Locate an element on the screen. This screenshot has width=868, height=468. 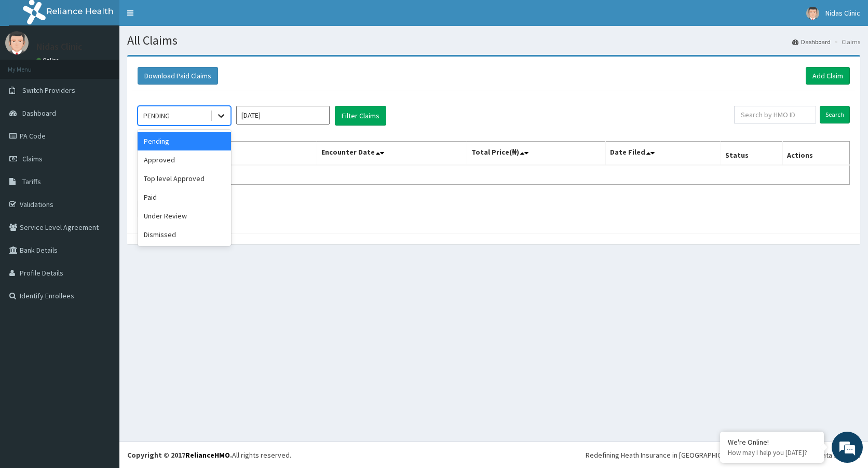
a: Add Claim is located at coordinates (827, 76).